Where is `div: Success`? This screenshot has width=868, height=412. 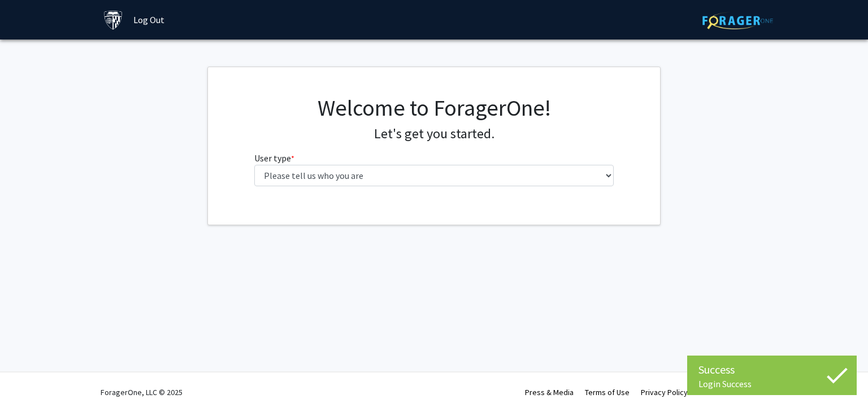 div: Success is located at coordinates (772, 370).